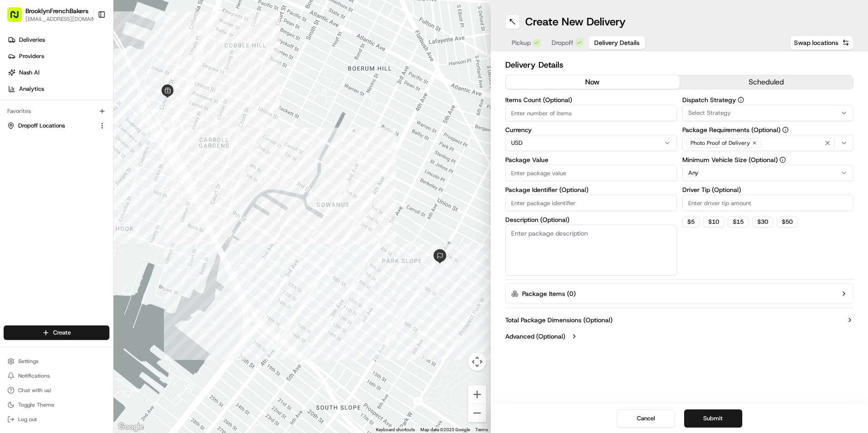 The width and height of the screenshot is (868, 433). Describe the element at coordinates (591, 100) in the screenshot. I see `label: Items Count (Optional)` at that location.